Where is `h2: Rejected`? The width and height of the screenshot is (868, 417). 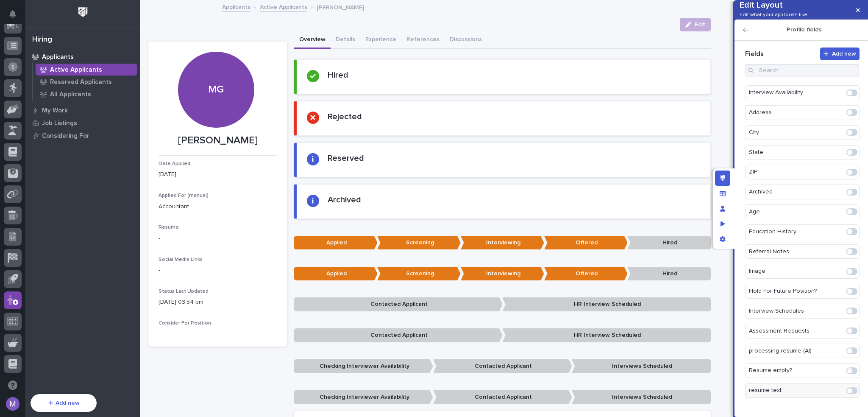 h2: Rejected is located at coordinates (345, 117).